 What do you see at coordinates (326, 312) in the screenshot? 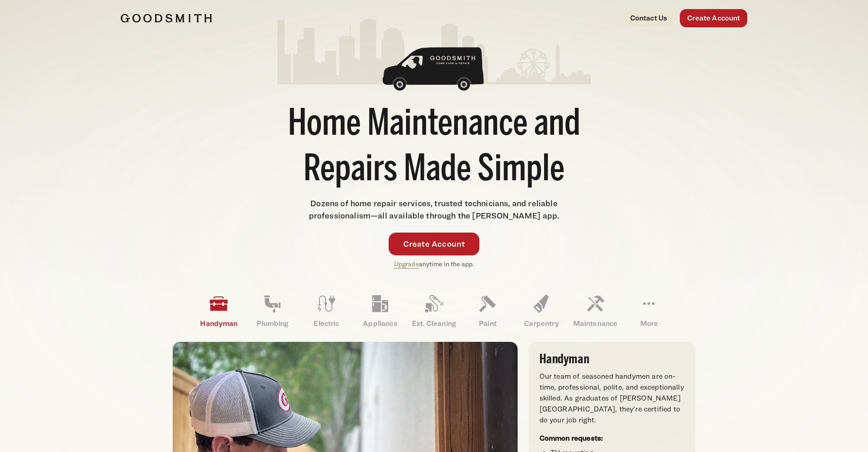
I see `a: Electric` at bounding box center [326, 312].